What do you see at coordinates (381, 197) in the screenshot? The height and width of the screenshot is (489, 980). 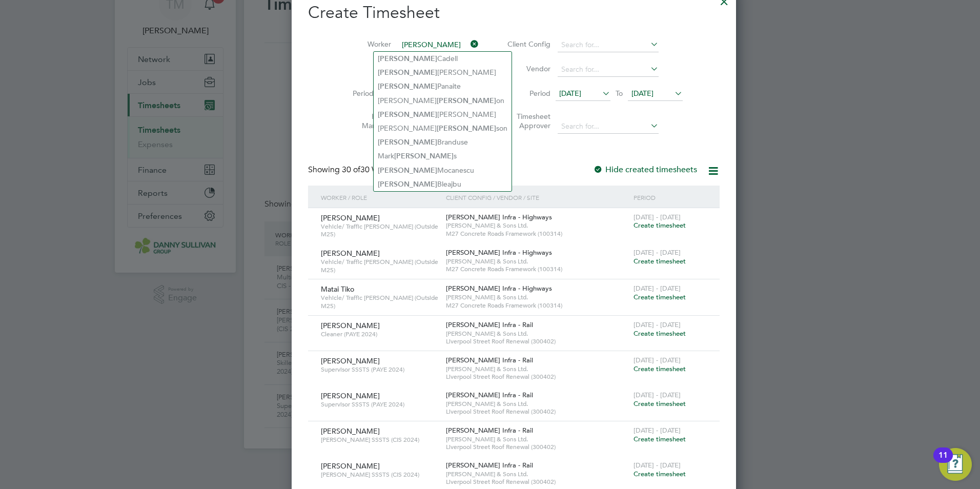 I see `div: Worker / Role` at bounding box center [381, 197].